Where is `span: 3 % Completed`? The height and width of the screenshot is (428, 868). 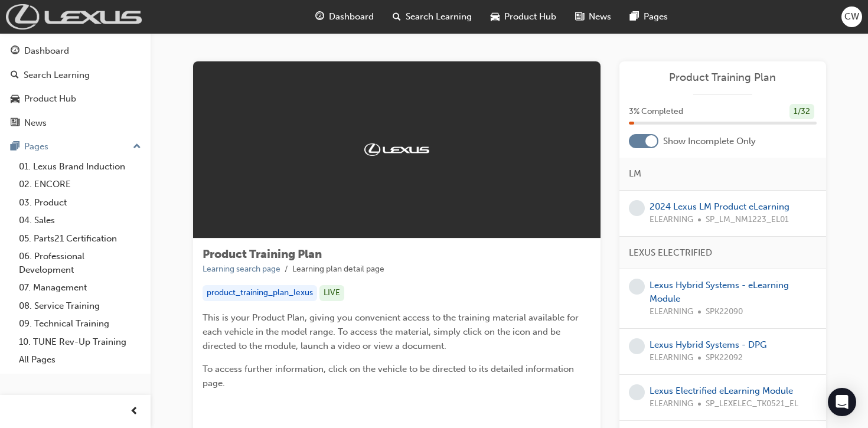 span: 3 % Completed is located at coordinates (656, 112).